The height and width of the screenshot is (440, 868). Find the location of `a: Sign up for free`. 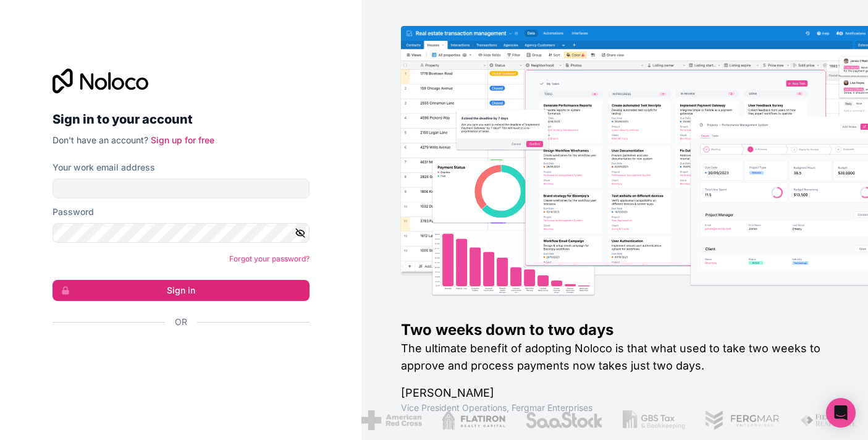

a: Sign up for free is located at coordinates (182, 140).